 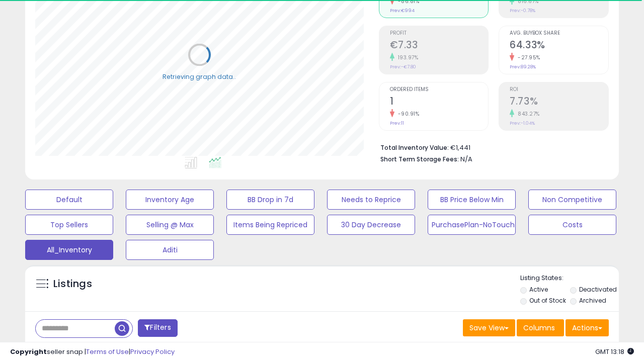 What do you see at coordinates (439, 90) in the screenshot?
I see `span: Ordered Items` at bounding box center [439, 90].